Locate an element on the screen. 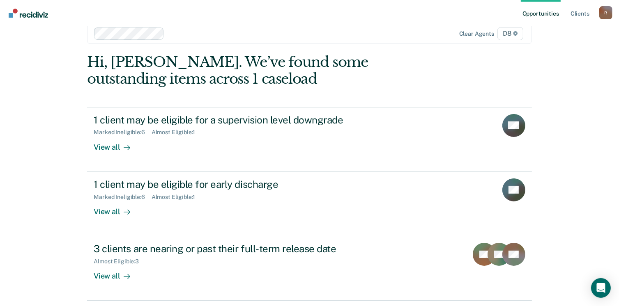  div: R is located at coordinates (606, 13).